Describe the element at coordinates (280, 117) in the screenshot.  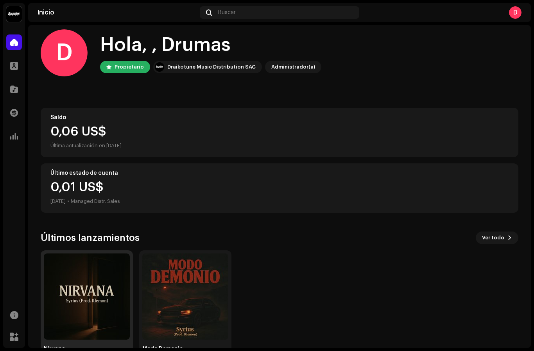
I see `div: Saldo` at that location.